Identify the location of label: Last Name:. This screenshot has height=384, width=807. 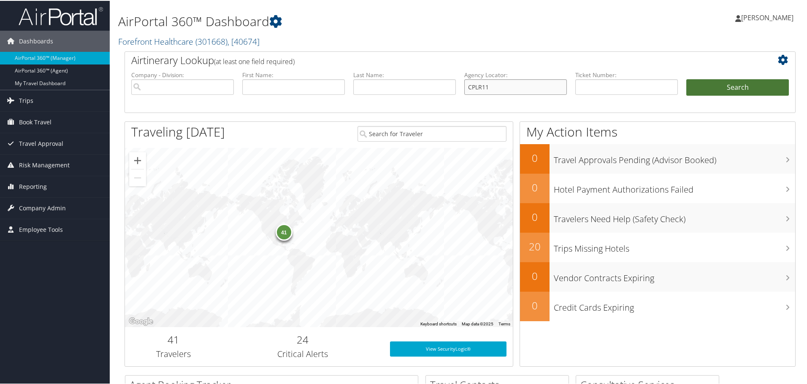
(404, 74).